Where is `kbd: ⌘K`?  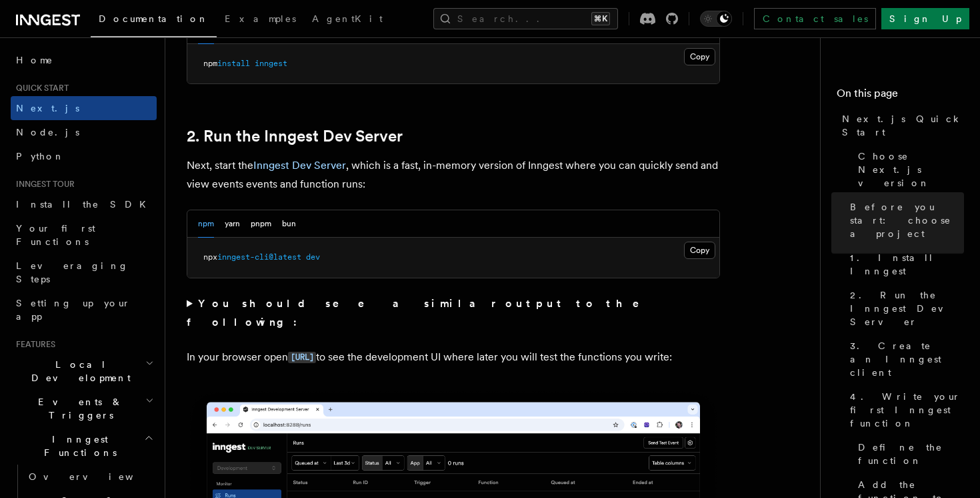
kbd: ⌘K is located at coordinates (601, 19).